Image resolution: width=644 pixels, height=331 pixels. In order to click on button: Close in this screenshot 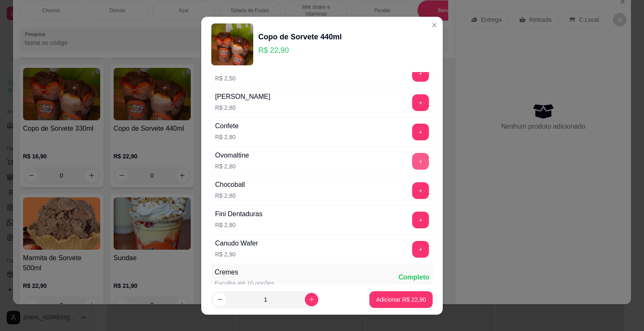, I will do `click(434, 25)`.